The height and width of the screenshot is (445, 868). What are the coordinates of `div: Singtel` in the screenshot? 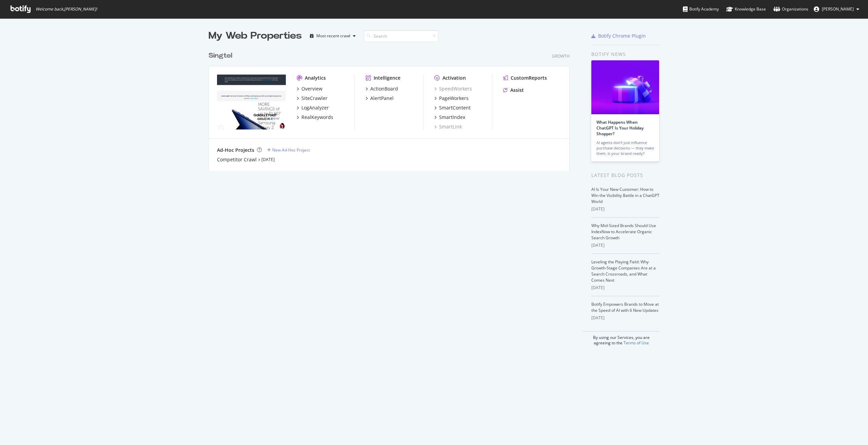 It's located at (221, 56).